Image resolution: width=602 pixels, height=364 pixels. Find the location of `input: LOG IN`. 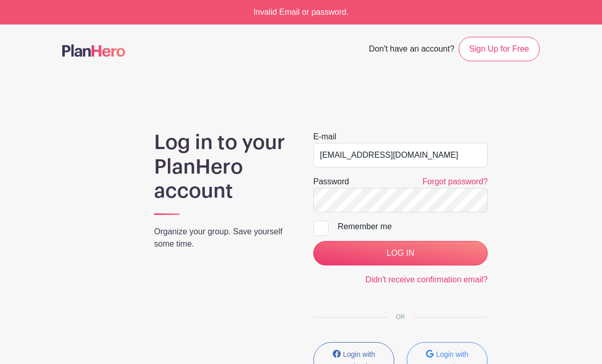

input: LOG IN is located at coordinates (400, 253).